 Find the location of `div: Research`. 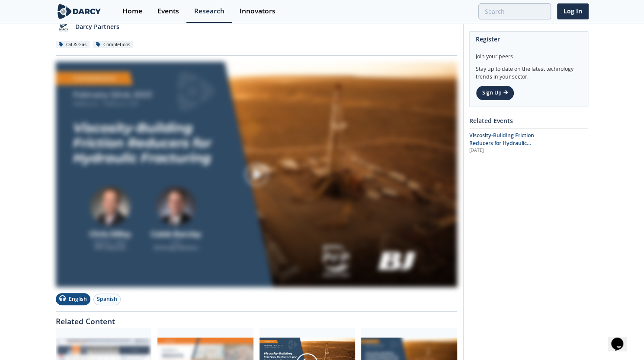

div: Research is located at coordinates (209, 11).